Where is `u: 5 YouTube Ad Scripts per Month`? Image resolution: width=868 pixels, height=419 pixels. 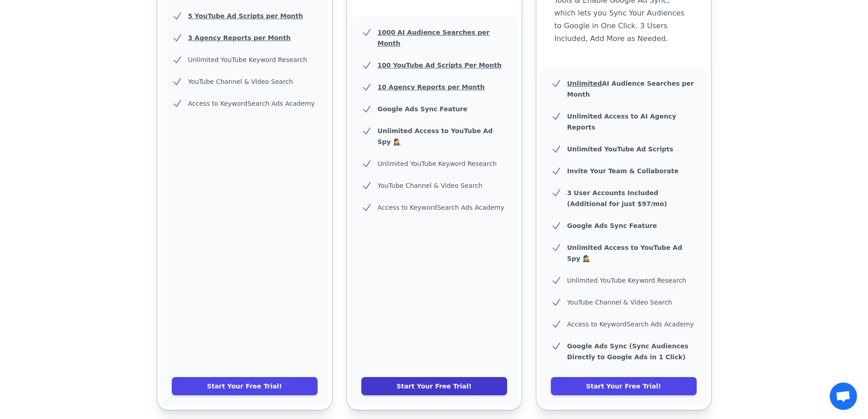 u: 5 YouTube Ad Scripts per Month is located at coordinates (246, 16).